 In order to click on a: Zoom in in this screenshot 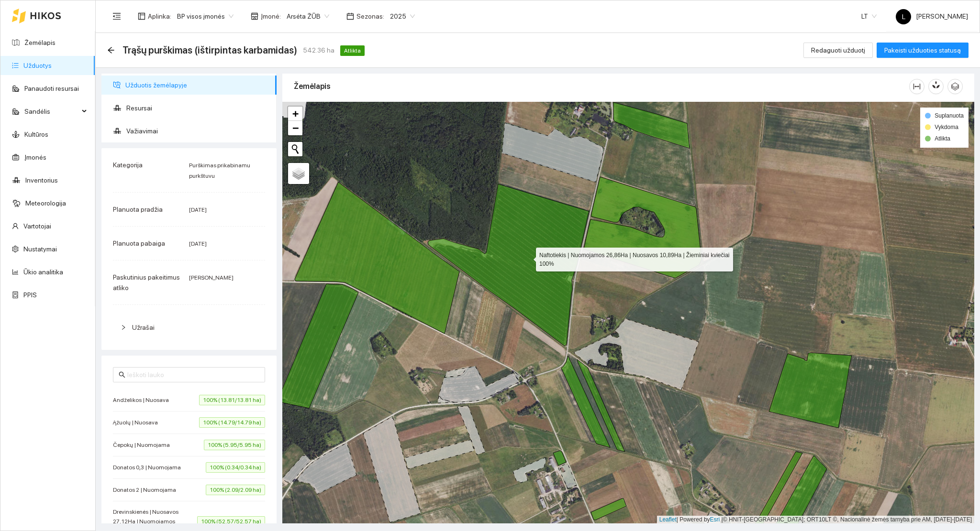, I will do `click(295, 114)`.